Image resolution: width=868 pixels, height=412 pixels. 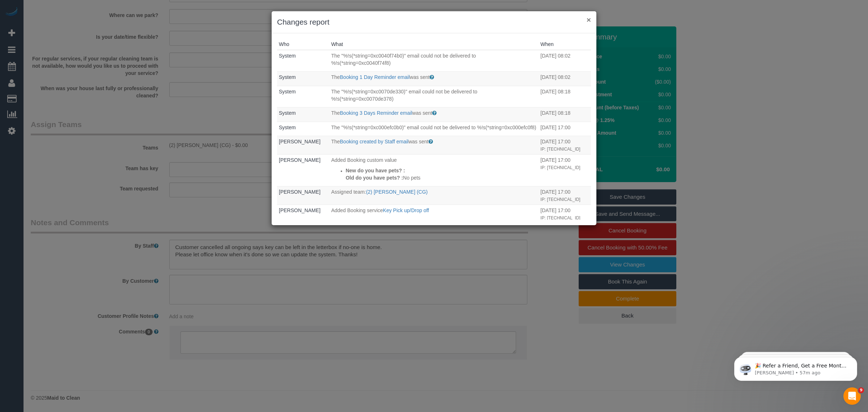 What do you see at coordinates (374, 178) in the screenshot?
I see `strong: Old do you have pets? :` at bounding box center [374, 178].